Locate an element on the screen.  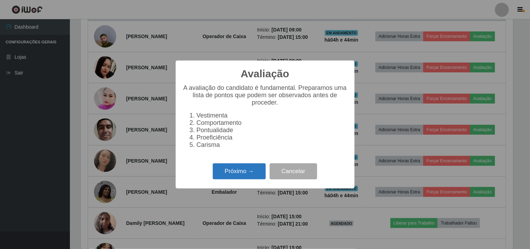
button: Cancelar is located at coordinates (294, 171).